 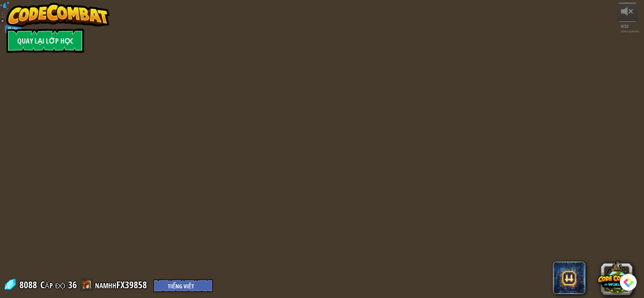 I want to click on a: namhhFX39858, so click(x=122, y=285).